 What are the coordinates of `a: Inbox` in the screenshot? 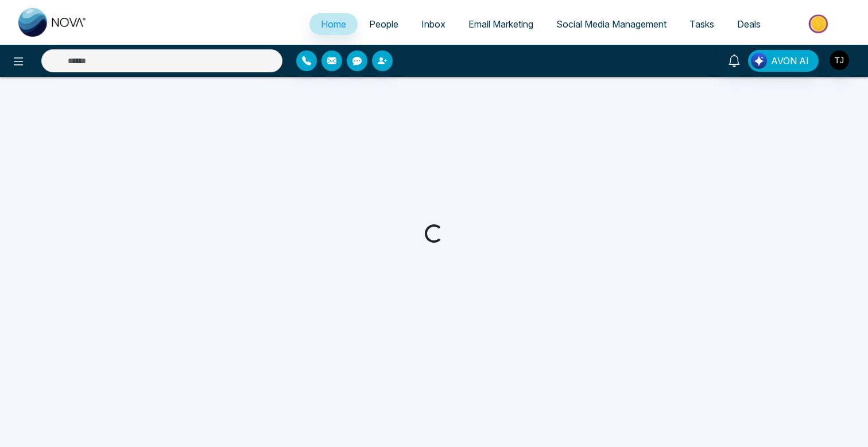 It's located at (434, 24).